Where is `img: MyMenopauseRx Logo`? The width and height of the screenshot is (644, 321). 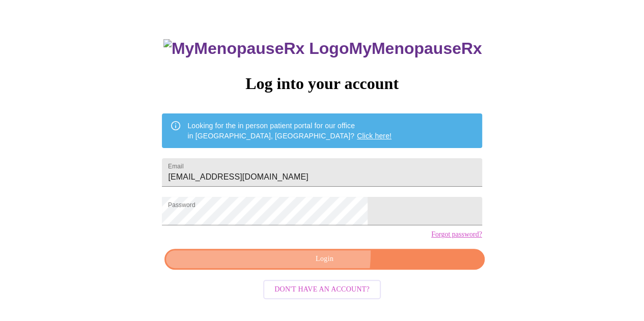 img: MyMenopauseRx Logo is located at coordinates (256, 49).